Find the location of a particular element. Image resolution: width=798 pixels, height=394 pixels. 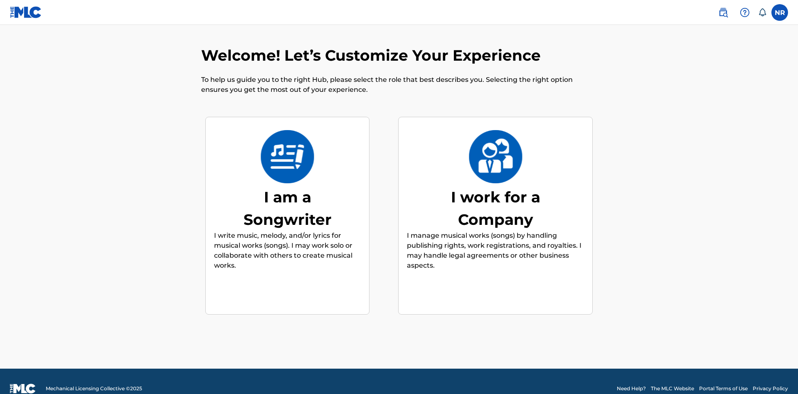

img: search is located at coordinates (723, 12).